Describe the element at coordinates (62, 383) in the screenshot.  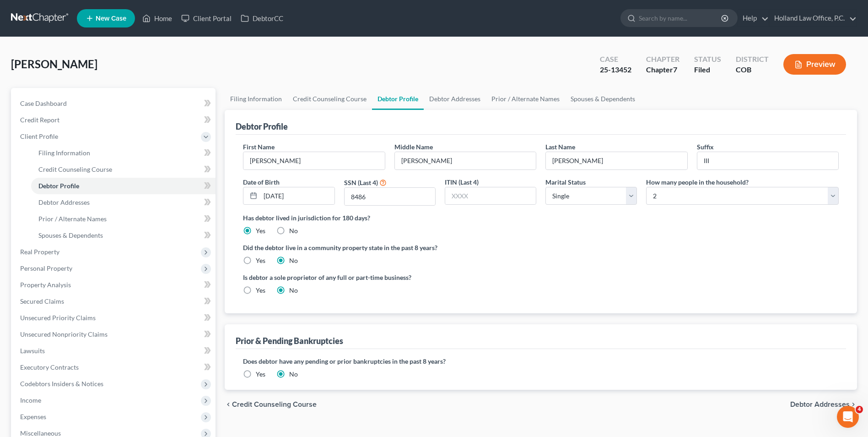
I see `span: Codebtors Insiders & Notices` at that location.